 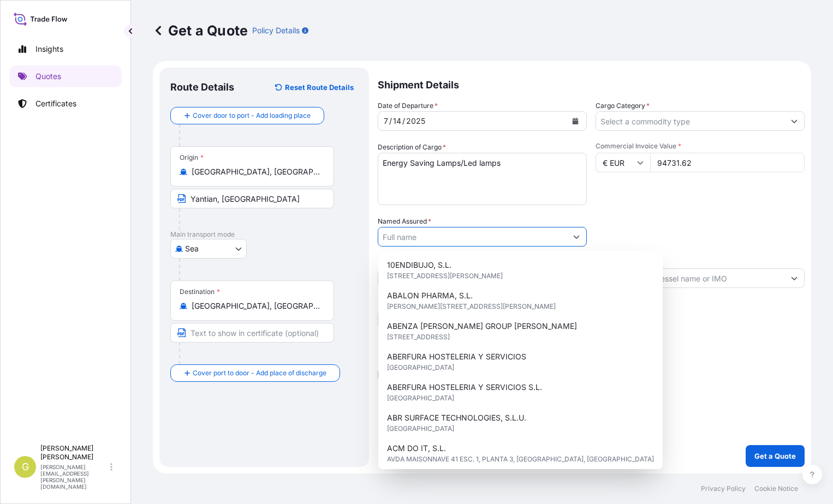 I want to click on span: ABR SURFACE TECHNOLOGIES, S.L.U., so click(x=456, y=418).